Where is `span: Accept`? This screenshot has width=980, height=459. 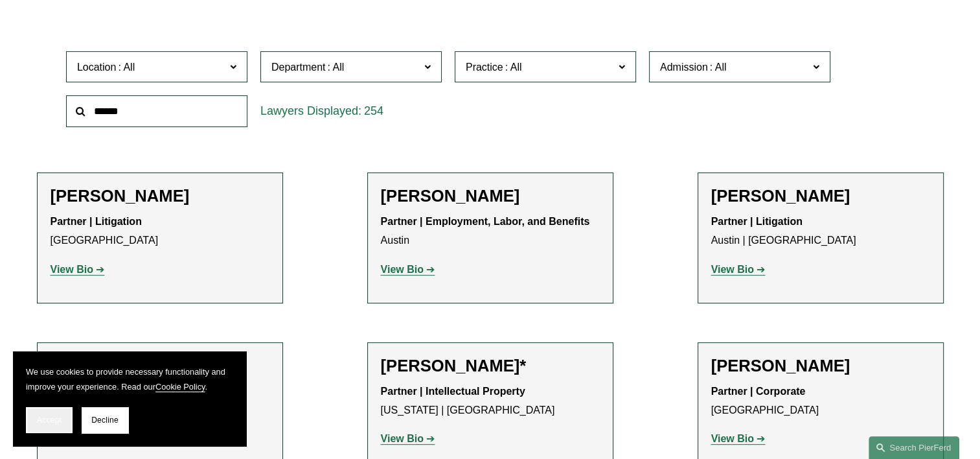 span: Accept is located at coordinates (49, 420).